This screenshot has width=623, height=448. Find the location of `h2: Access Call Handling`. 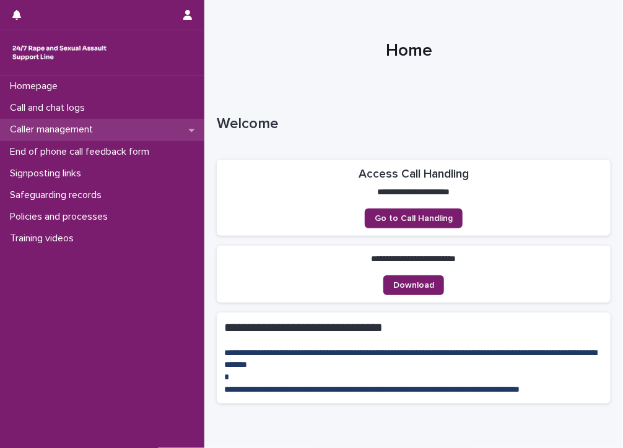

h2: Access Call Handling is located at coordinates (414, 174).